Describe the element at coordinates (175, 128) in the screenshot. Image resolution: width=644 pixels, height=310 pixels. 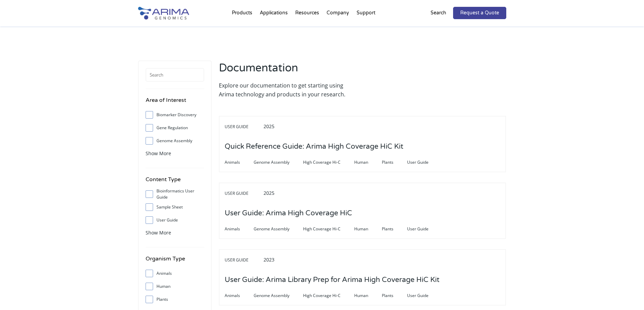
I see `label: Gene Regulation` at that location.